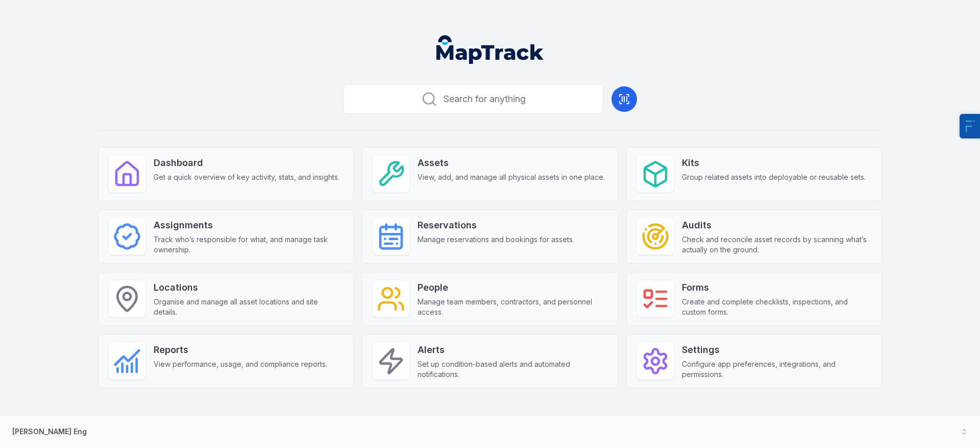 The height and width of the screenshot is (448, 980). What do you see at coordinates (490, 49) in the screenshot?
I see `nav: Global` at bounding box center [490, 49].